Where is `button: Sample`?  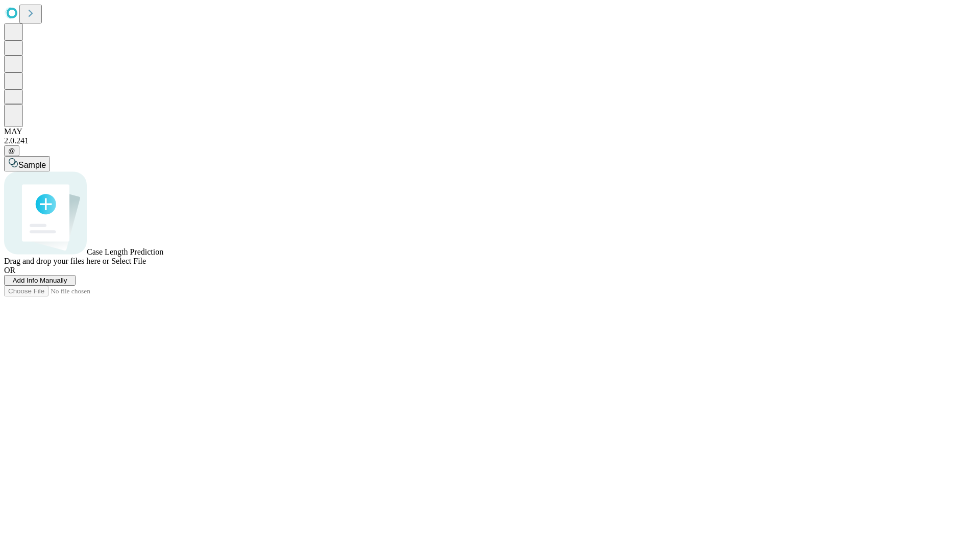 button: Sample is located at coordinates (27, 163).